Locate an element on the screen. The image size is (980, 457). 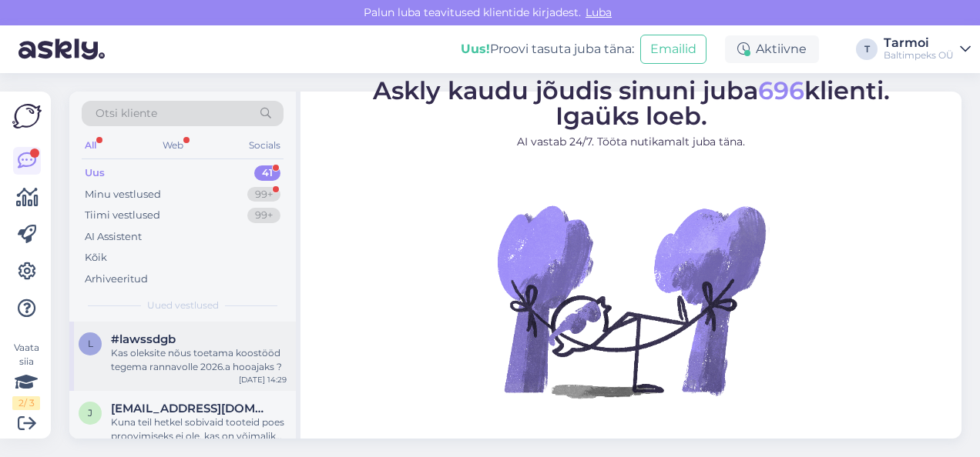
div: Socials is located at coordinates (264, 145).